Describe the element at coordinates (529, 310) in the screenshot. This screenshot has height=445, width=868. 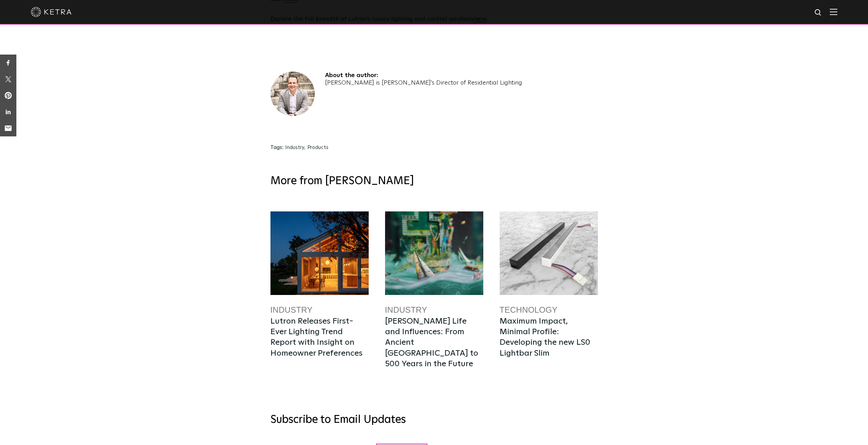
I see `a: Technology` at that location.